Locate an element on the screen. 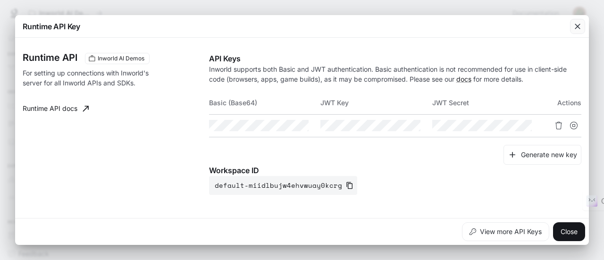 The width and height of the screenshot is (604, 260). button: View more API Keys is located at coordinates (506, 232).